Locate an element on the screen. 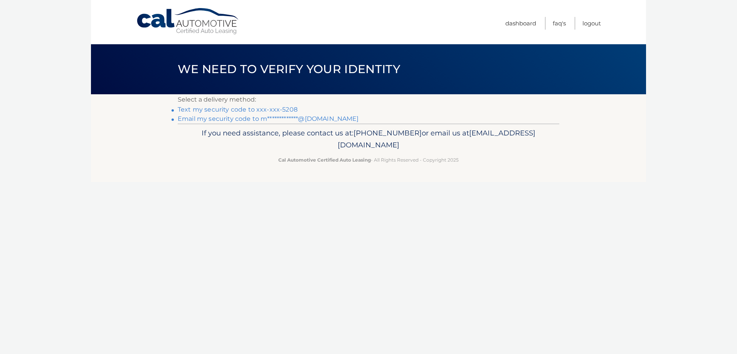 The image size is (737, 354). p: Select a delivery method: is located at coordinates (368, 100).